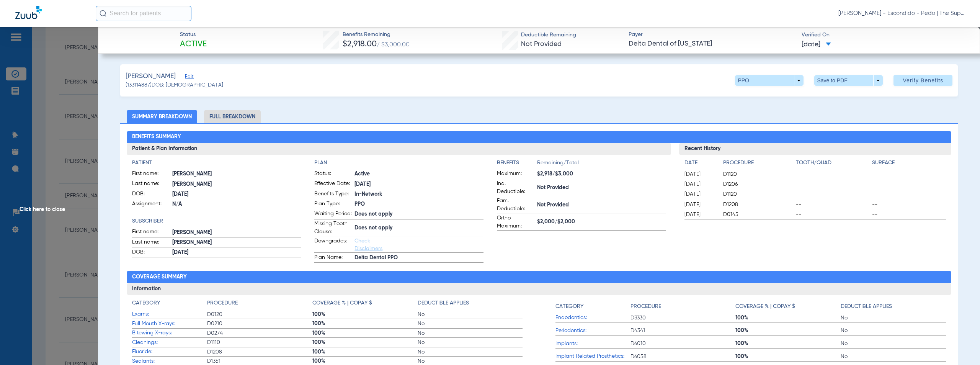 The height and width of the screenshot is (365, 980). What do you see at coordinates (893, 306) in the screenshot?
I see `app-breakdown-title: Deductible Applies` at bounding box center [893, 306].